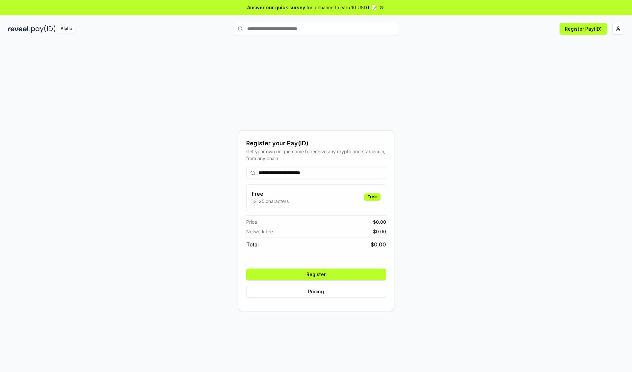 Image resolution: width=632 pixels, height=372 pixels. I want to click on h3: Free, so click(270, 194).